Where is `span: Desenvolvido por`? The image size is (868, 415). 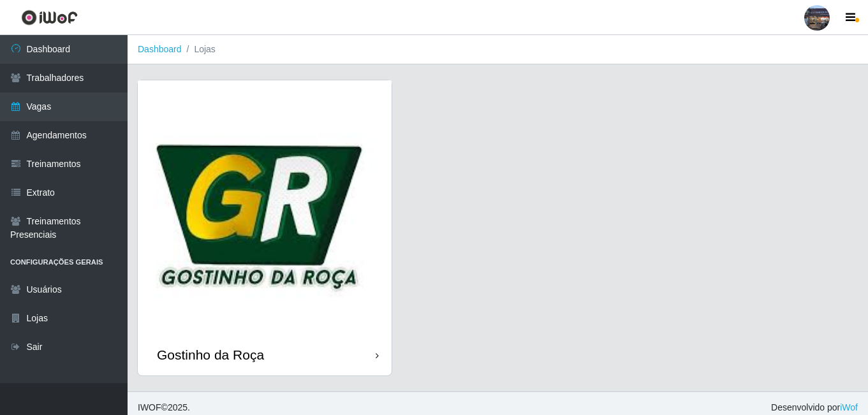
span: Desenvolvido por is located at coordinates (814, 407).